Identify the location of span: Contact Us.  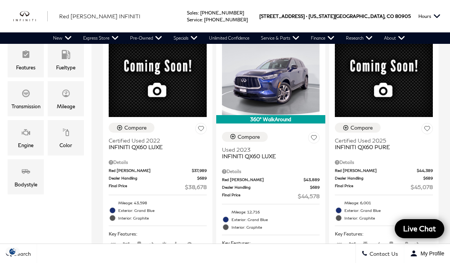
(383, 254).